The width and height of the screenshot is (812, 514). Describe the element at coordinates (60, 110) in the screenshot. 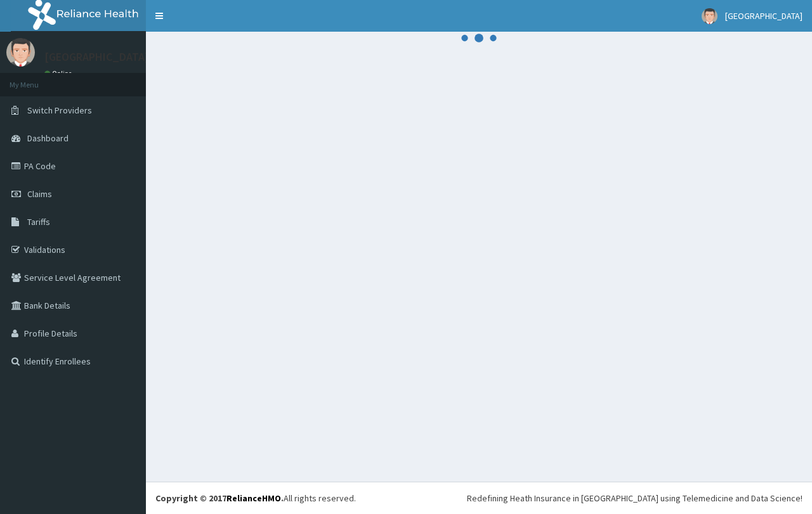

I see `span: Switch Providers` at that location.